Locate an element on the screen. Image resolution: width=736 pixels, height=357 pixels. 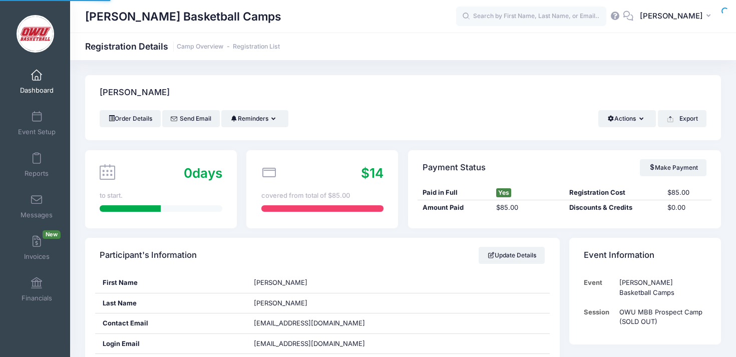
div: Last Name is located at coordinates (171, 303).